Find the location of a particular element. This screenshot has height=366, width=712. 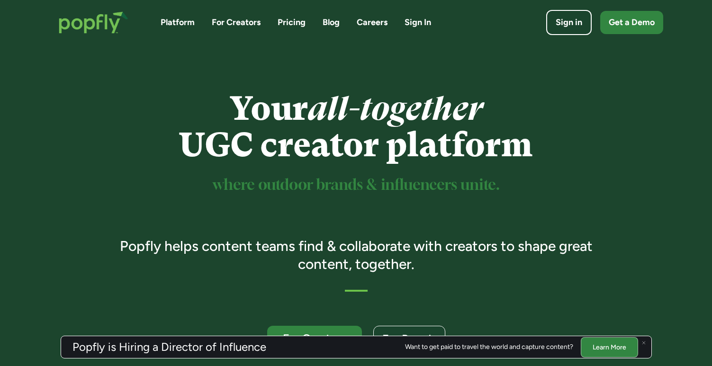

h3: Popfly is Hiring a Director of Influence is located at coordinates (169, 347).